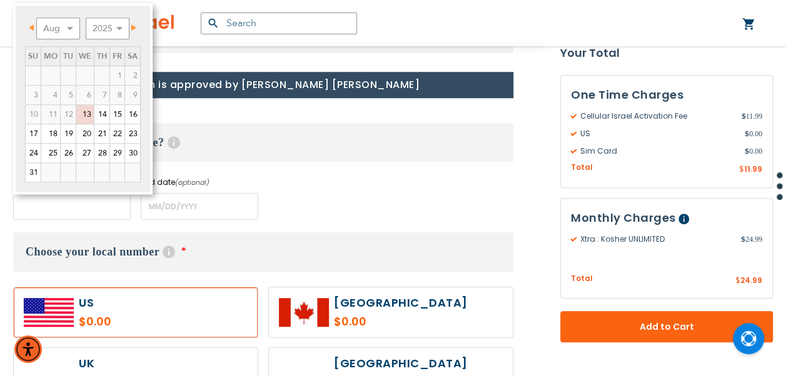 The height and width of the screenshot is (376, 786). What do you see at coordinates (102, 95) in the screenshot?
I see `span: 7` at bounding box center [102, 95].